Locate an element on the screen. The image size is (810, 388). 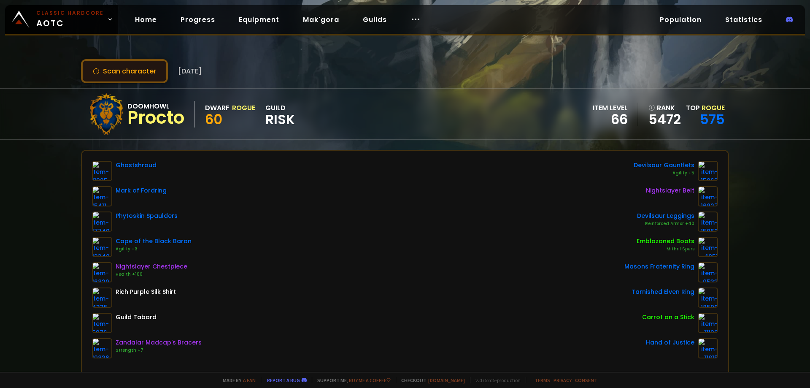
a: Statistics is located at coordinates (744, 19).